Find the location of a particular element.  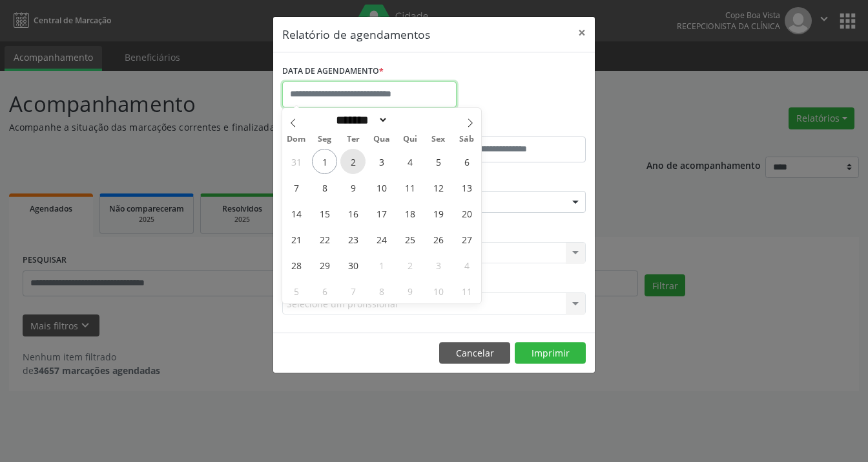

span: Outubro 2, 2025 is located at coordinates (410, 264).